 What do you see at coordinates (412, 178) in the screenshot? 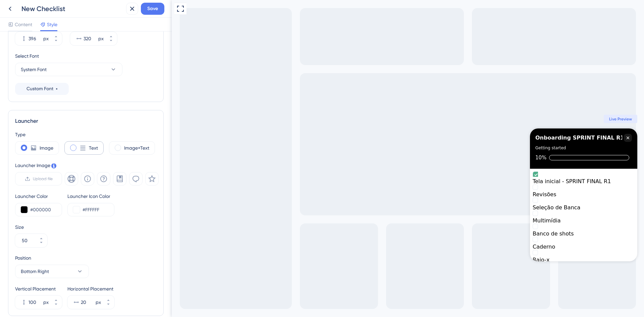
I see `div: Tela inicial - SPRINT FINAL R1 is complete.` at bounding box center [412, 178].